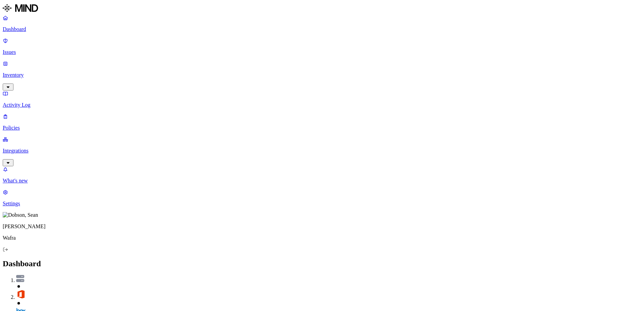 The height and width of the screenshot is (311, 644). What do you see at coordinates (21, 294) in the screenshot?
I see `img: office-365.svg` at bounding box center [21, 294].